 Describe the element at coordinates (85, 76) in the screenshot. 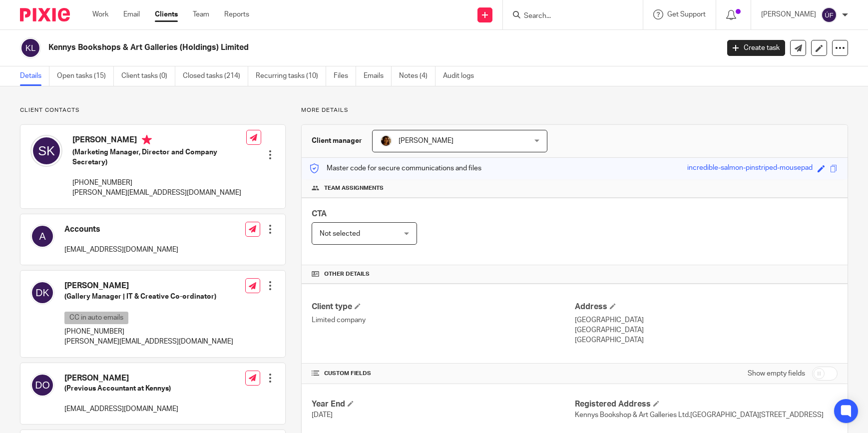

I see `a: Open tasks (15)` at that location.